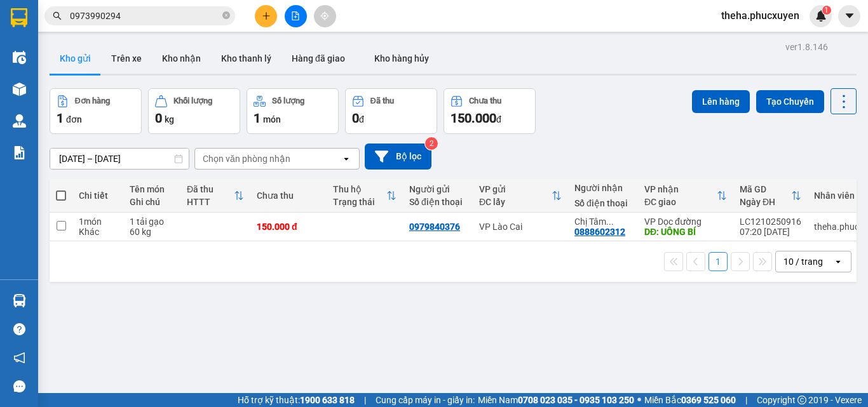  I want to click on span: Hỗ trợ kỹ thuật:, so click(296, 399).